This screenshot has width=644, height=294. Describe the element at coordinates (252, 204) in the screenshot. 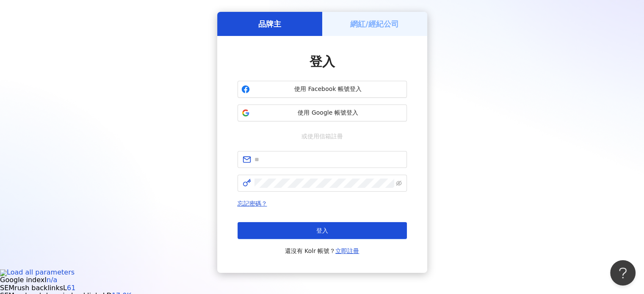

I see `a: 忘記密碼？` at that location.